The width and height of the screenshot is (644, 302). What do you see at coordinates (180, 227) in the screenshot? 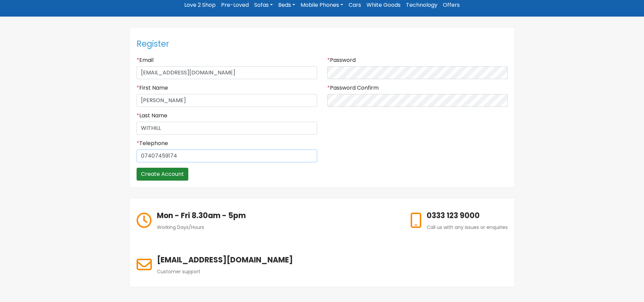
I see `span: Working Days/Hours` at bounding box center [180, 227].